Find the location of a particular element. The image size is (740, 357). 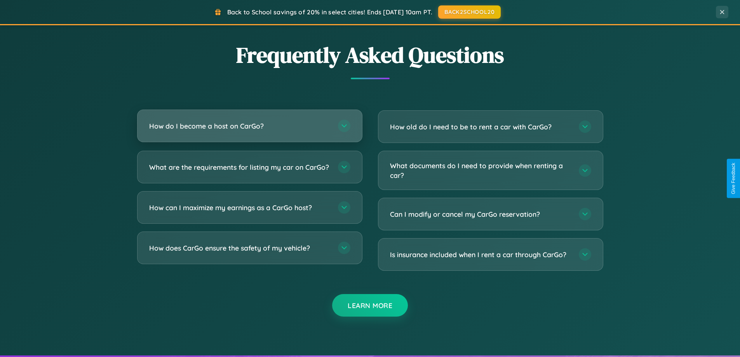

h3: What documents do I need to provide when renting a car? is located at coordinates (480, 170).